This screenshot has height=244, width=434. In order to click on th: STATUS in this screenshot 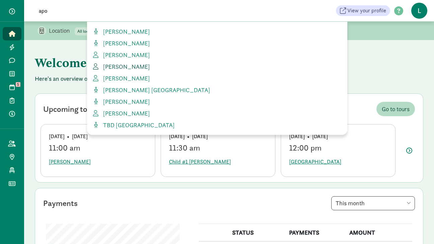, I will do `click(256, 233)`.